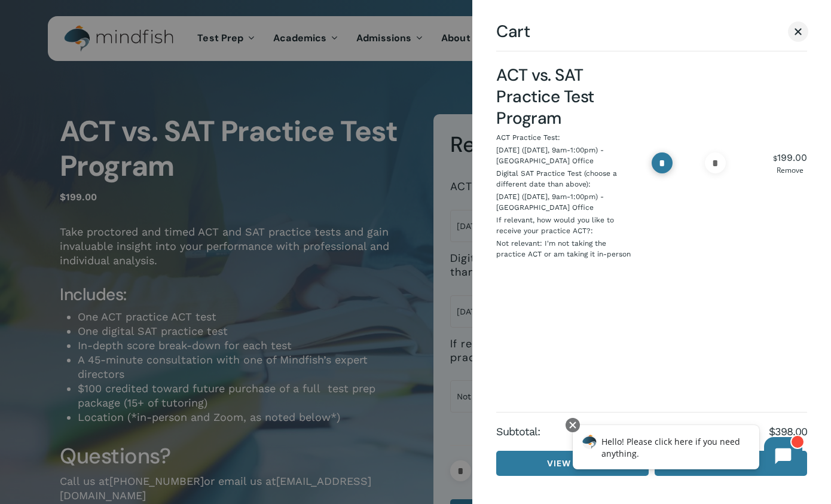 This screenshot has height=504, width=831. I want to click on img: Avatar, so click(29, 26).